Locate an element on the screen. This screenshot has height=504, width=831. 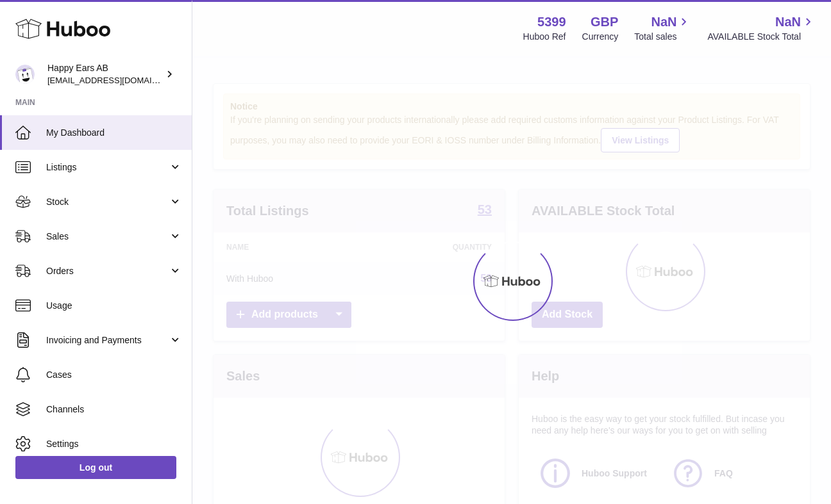
span: Listings is located at coordinates (107, 167).